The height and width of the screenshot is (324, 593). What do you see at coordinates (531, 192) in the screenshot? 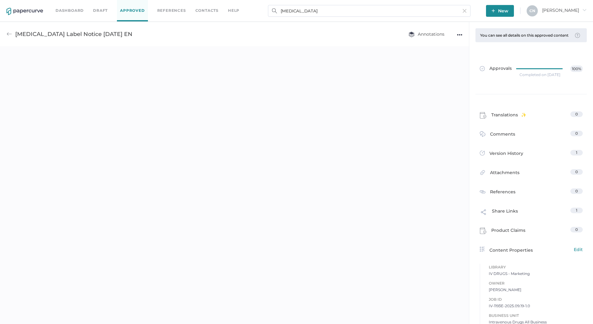
I see `a: References0` at bounding box center [531, 192].